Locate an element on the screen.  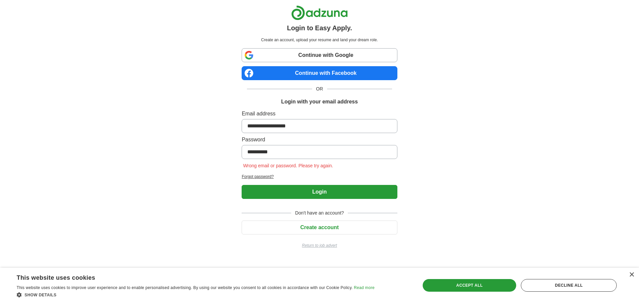
span: This website uses cookies to improve user experience and to enable personalised advertising. By u... is located at coordinates (185, 288).